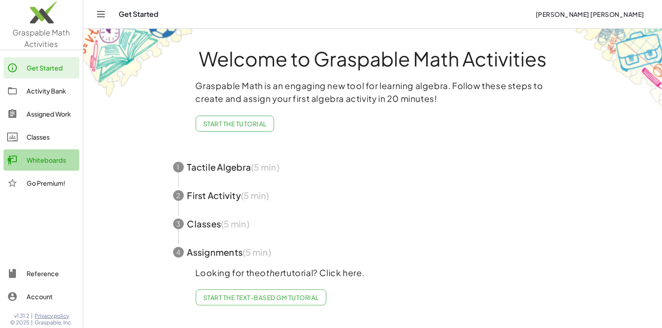  I want to click on div: 1, so click(179, 167).